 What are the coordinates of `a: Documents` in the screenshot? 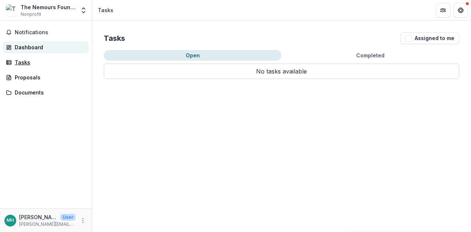 It's located at (46, 92).